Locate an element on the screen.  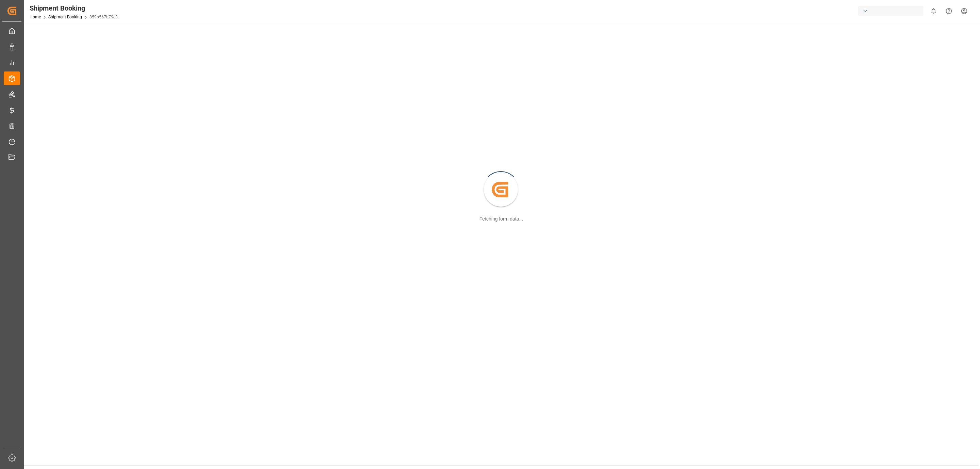
div: Shipment Booking is located at coordinates (73, 8).